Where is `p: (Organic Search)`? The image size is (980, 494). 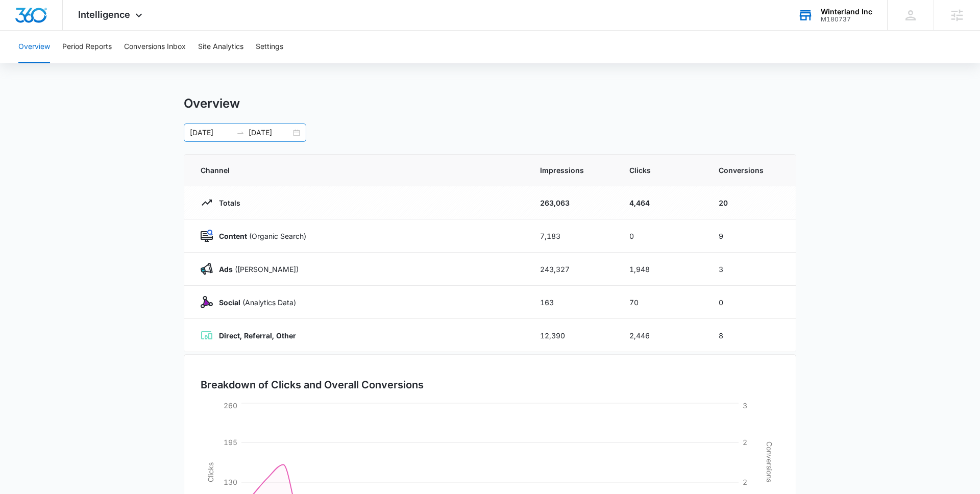
p: (Organic Search) is located at coordinates (259, 235).